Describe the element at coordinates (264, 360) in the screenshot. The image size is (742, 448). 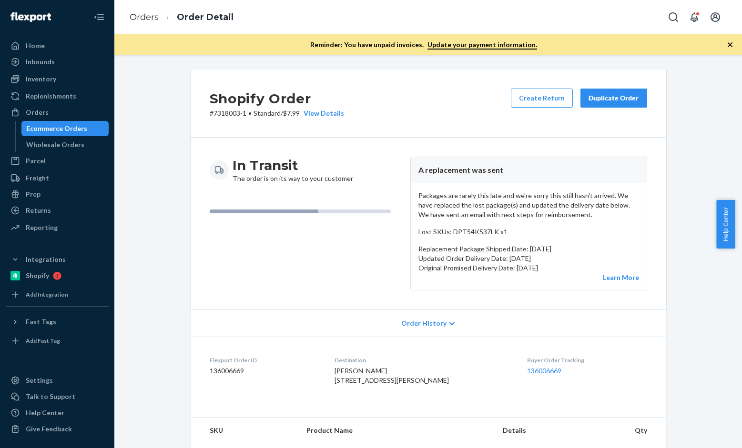
I see `dt: Flexport Order ID` at that location.